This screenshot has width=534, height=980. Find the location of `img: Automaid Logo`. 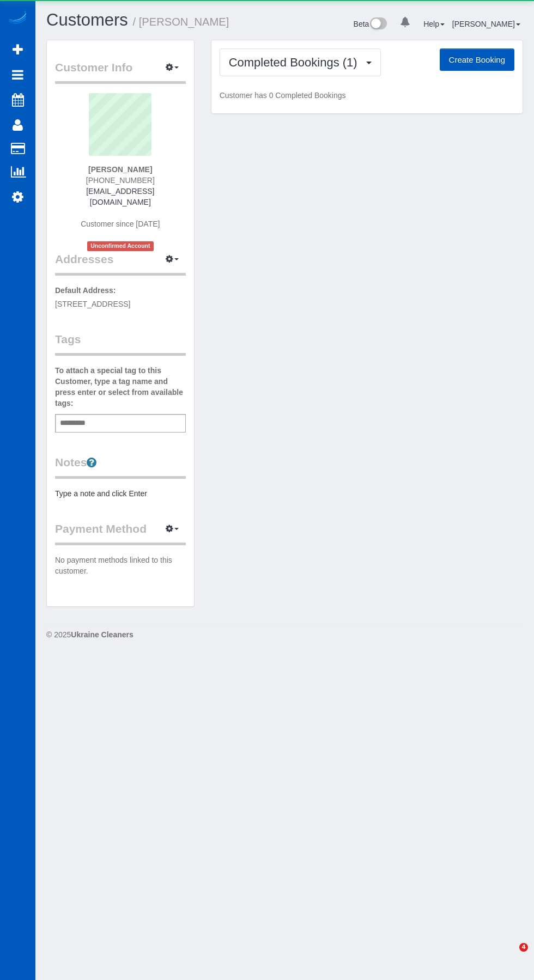

img: Automaid Logo is located at coordinates (18, 18).